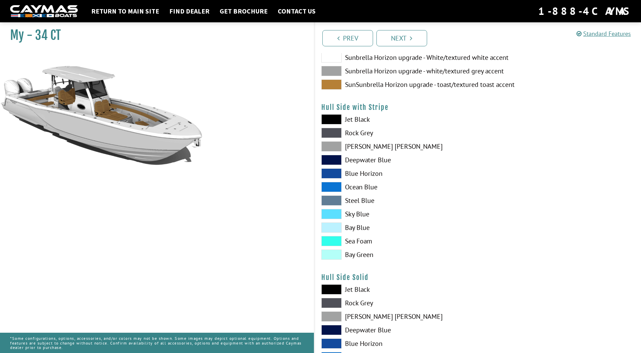 This screenshot has height=353, width=641. Describe the element at coordinates (396, 71) in the screenshot. I see `label: Sunbrella Horizon upgrade - white/textured grey accent` at that location.